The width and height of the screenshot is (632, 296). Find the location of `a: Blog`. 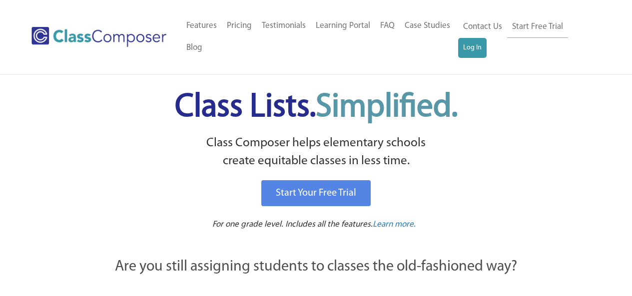

a: Blog is located at coordinates (194, 48).